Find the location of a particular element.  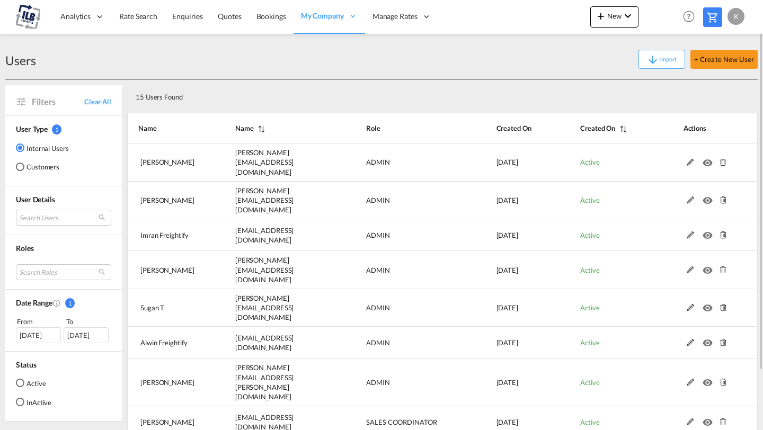

span: My Company is located at coordinates (322, 16).